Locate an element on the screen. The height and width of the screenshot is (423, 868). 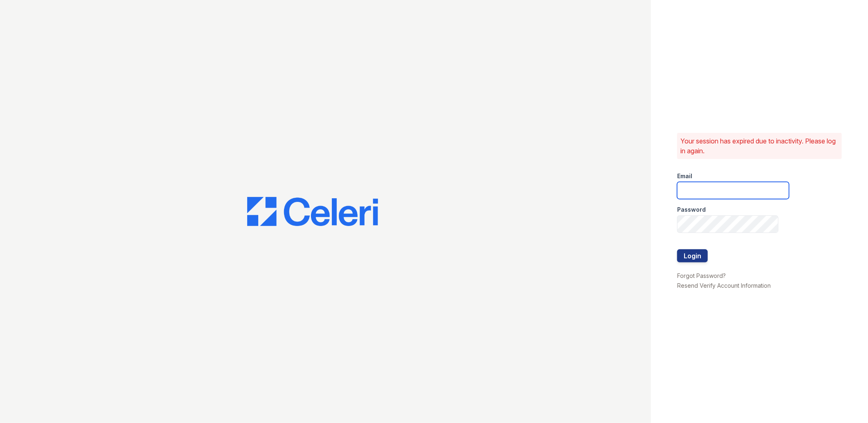
img: CE_Logo_Blue-a8612792a0a2168367f1c8372b55b34899dd931a85d93a1a3d3e32e68fde9ad4.png is located at coordinates (312, 212).